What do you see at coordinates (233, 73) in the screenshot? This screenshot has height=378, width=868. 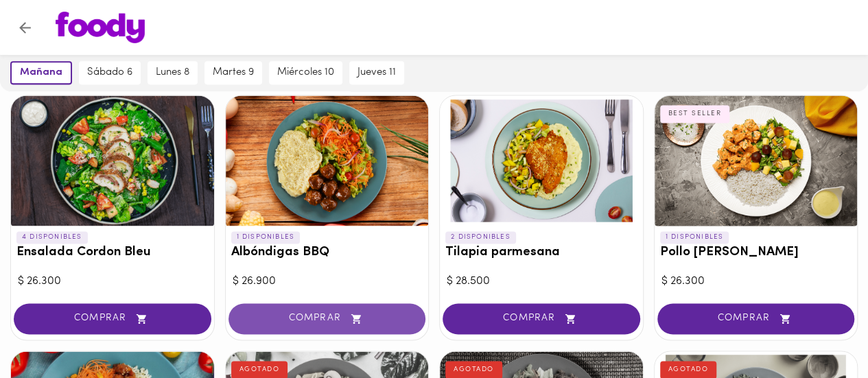 I see `span: martes 9` at bounding box center [233, 73].